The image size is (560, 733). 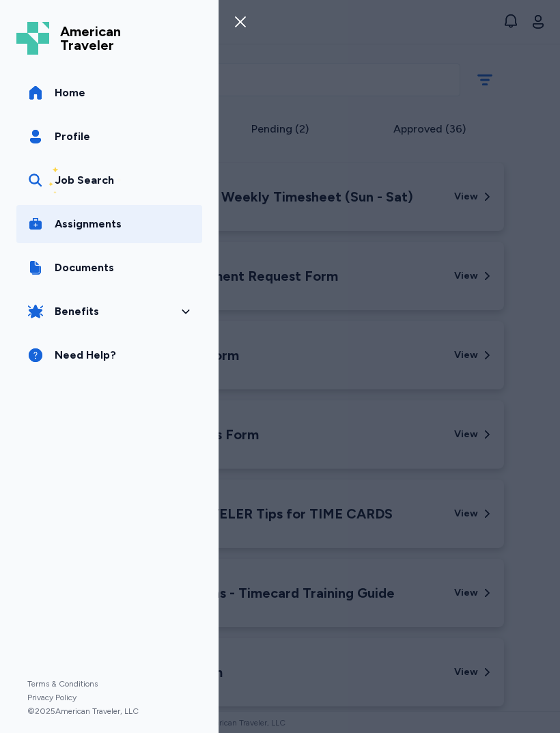 I want to click on span: Assignments, so click(x=88, y=224).